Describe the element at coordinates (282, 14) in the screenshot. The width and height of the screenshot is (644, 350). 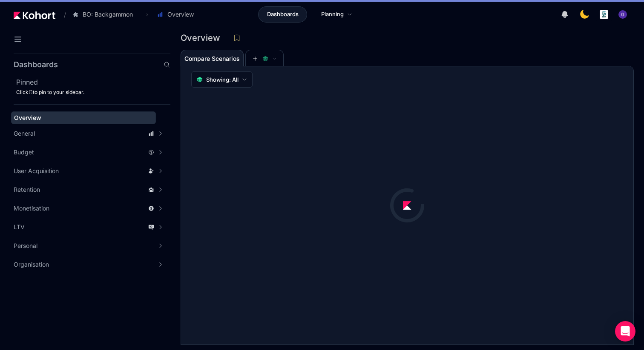
I see `a: Dashboards` at that location.